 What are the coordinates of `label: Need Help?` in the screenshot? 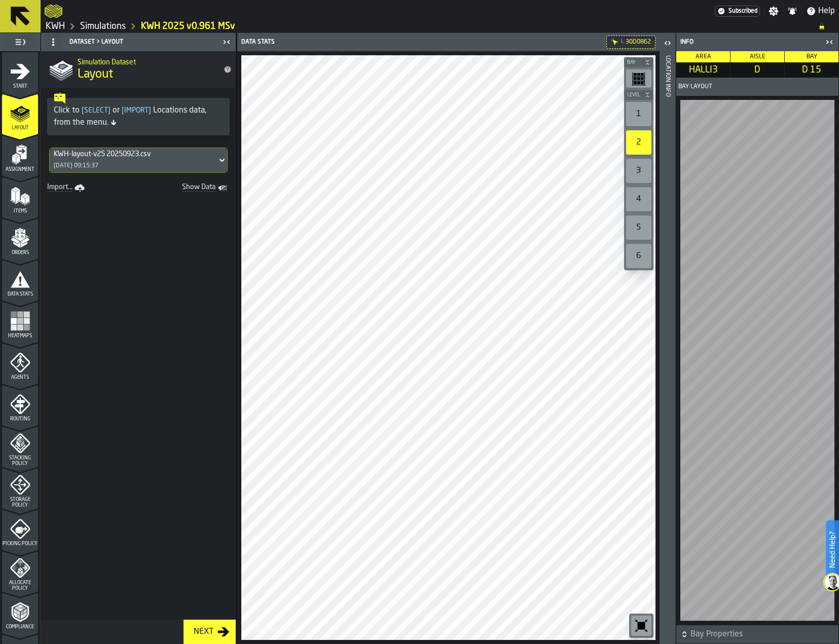 It's located at (833, 549).